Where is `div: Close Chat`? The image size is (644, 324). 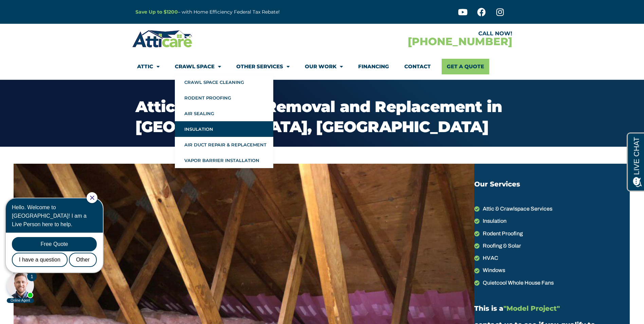 div: Close Chat is located at coordinates (89, 6).